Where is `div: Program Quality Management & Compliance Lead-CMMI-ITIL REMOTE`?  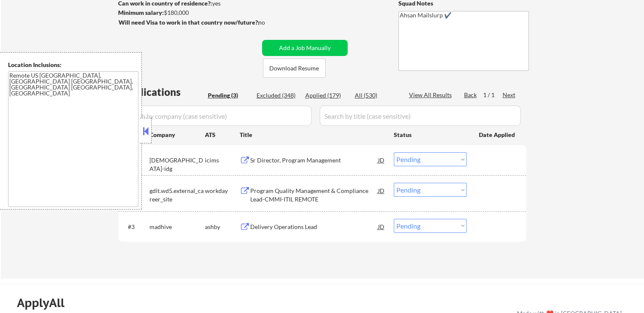 div: Program Quality Management & Compliance Lead-CMMI-ITIL REMOTE is located at coordinates (314, 195).